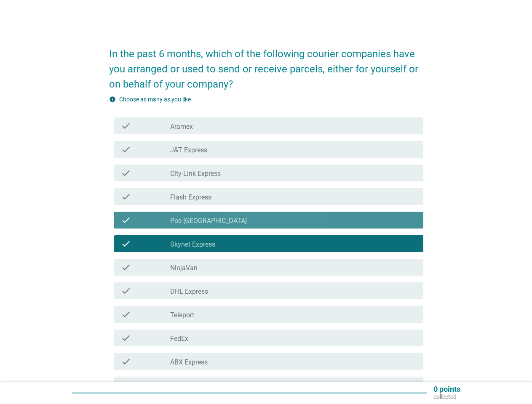  Describe the element at coordinates (183, 268) in the screenshot. I see `label: NinjaVan` at that location.